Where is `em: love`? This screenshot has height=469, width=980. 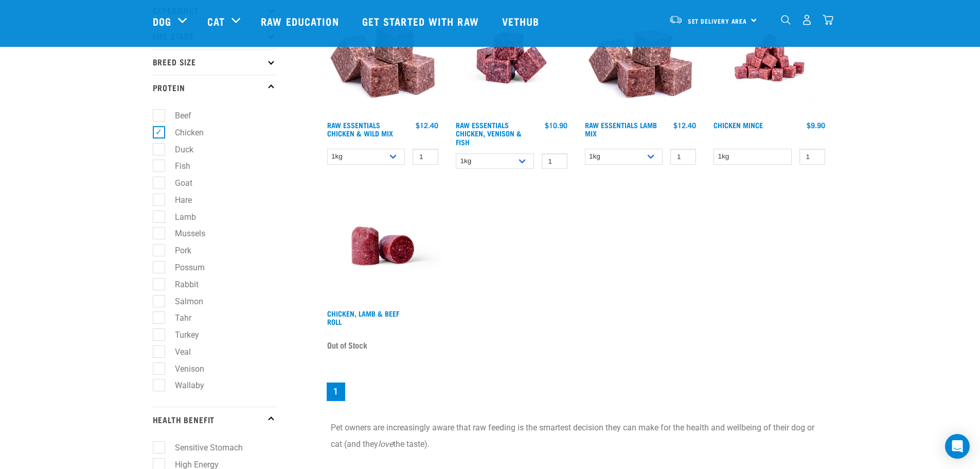
em: love is located at coordinates (385, 444).